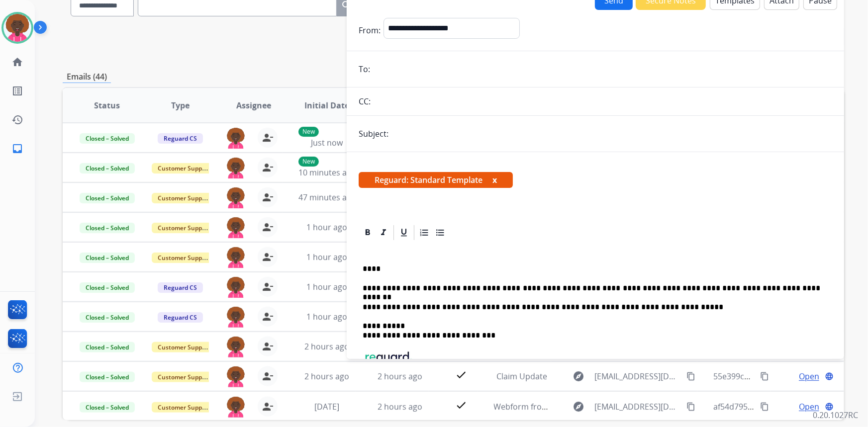  Describe the element at coordinates (424, 233) in the screenshot. I see `div: Ordered List` at that location.